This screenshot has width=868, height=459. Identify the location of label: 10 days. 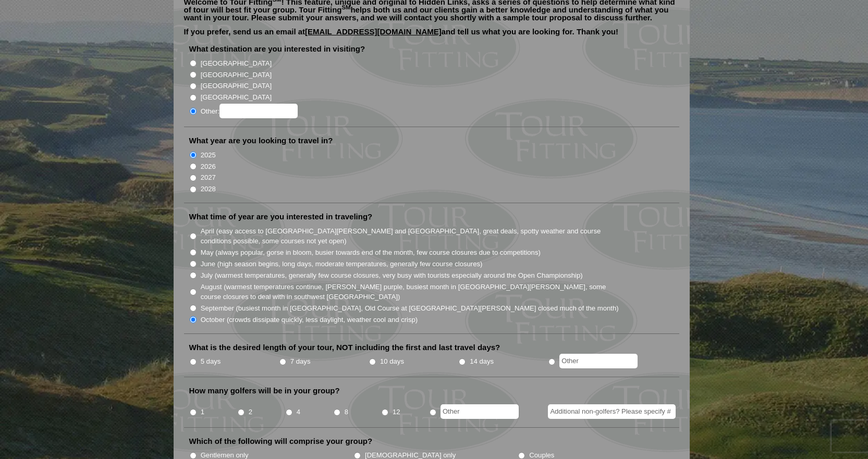
(391, 362).